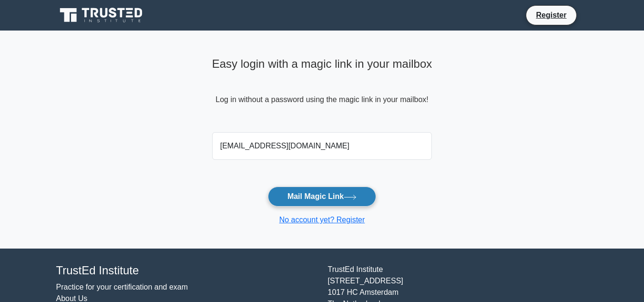 The width and height of the screenshot is (644, 302). Describe the element at coordinates (122, 287) in the screenshot. I see `a: Practice for your certification and exam` at that location.